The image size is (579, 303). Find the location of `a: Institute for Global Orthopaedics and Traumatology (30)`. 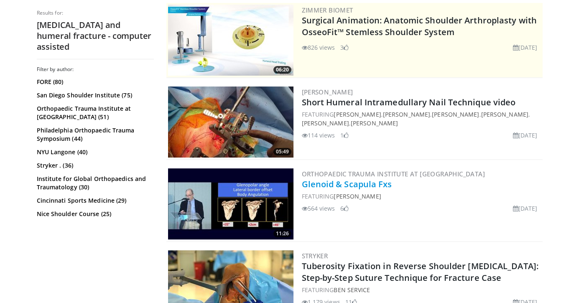

a: Institute for Global Orthopaedics and Traumatology (30) is located at coordinates (94, 183).